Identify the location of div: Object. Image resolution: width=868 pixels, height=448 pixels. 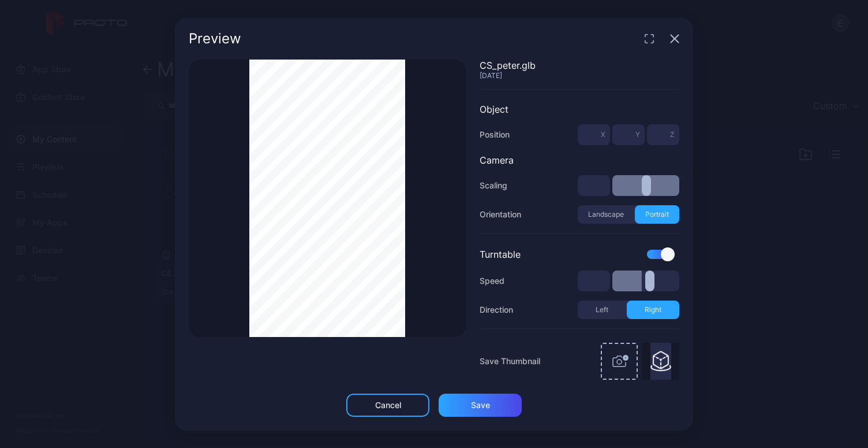
(579, 109).